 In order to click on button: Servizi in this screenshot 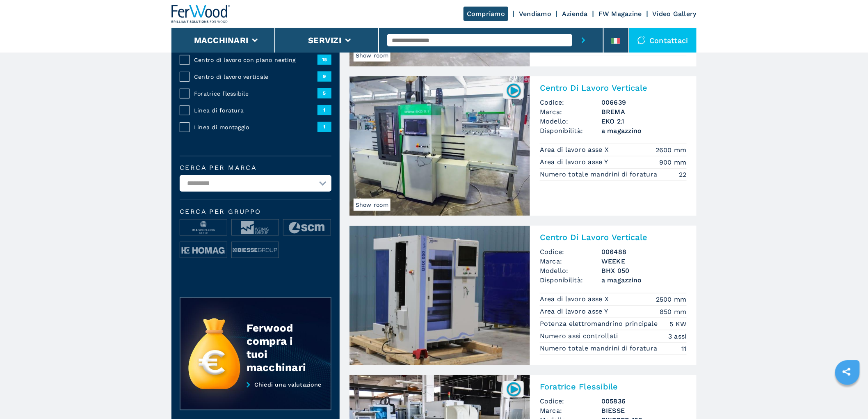, I will do `click(324, 41)`.